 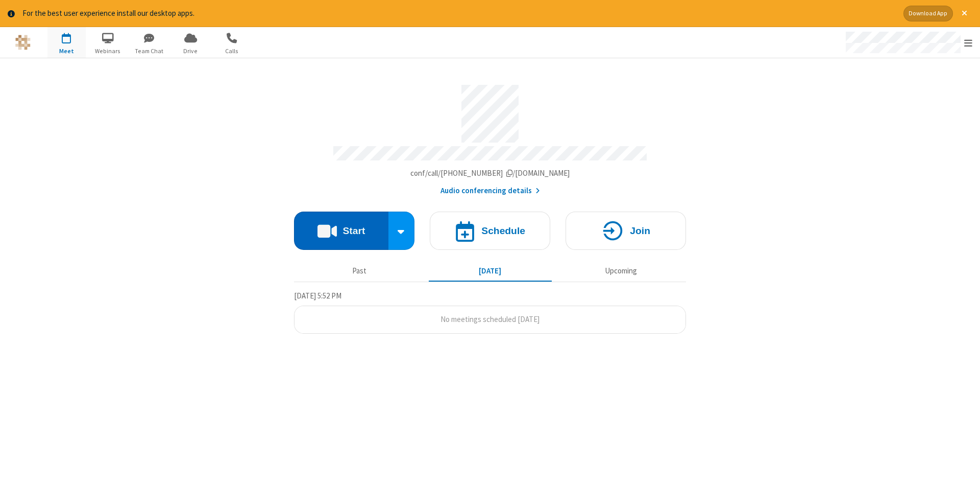 What do you see at coordinates (928, 14) in the screenshot?
I see `button: Download App` at bounding box center [928, 14].